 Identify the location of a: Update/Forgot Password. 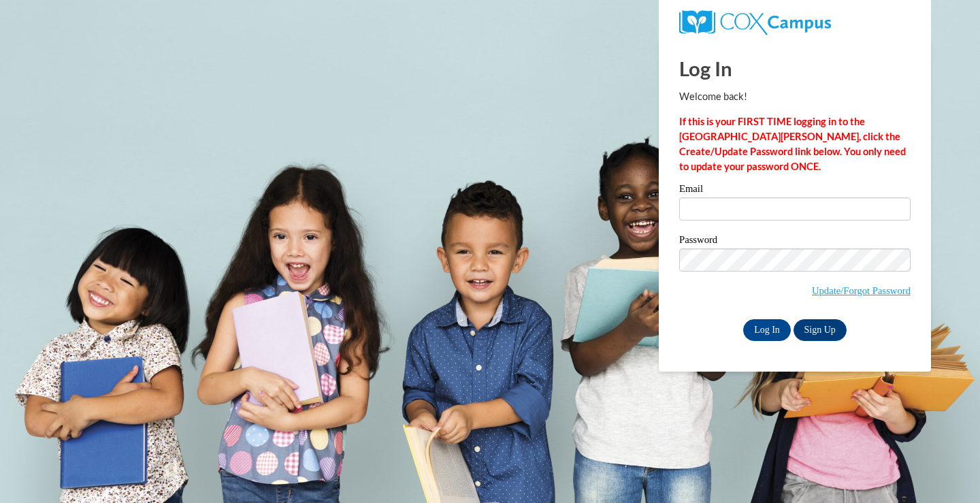
(861, 291).